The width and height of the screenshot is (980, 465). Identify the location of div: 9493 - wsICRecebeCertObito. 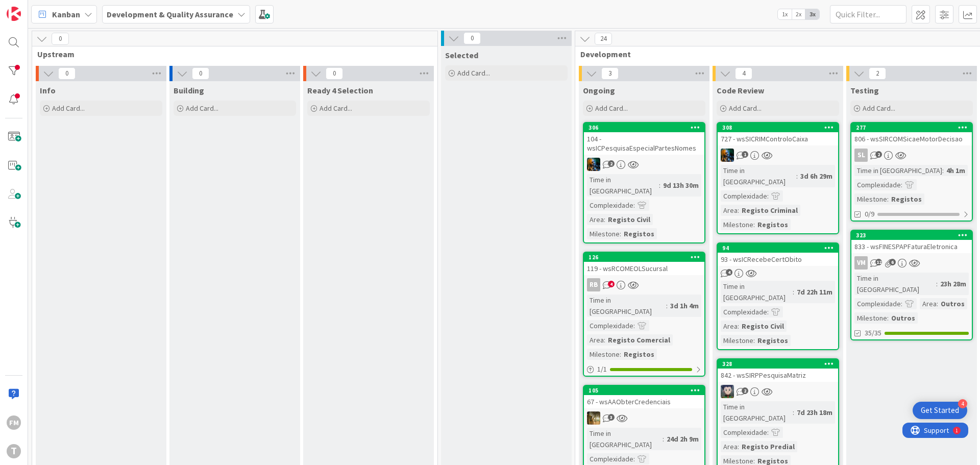
(778, 254).